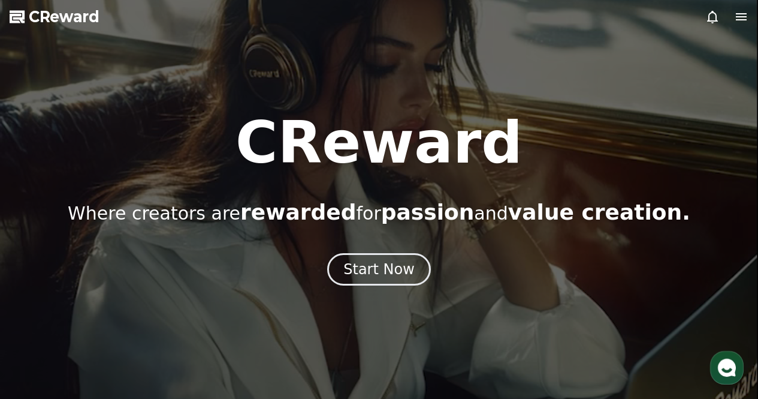  What do you see at coordinates (379, 269) in the screenshot?
I see `button: Start Now` at bounding box center [379, 269].